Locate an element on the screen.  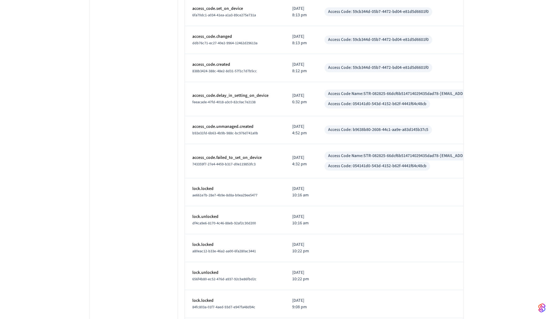
span: ae661e7b-28e7-4b9e-8d8a-b0ea29ee5477 is located at coordinates (225, 195).